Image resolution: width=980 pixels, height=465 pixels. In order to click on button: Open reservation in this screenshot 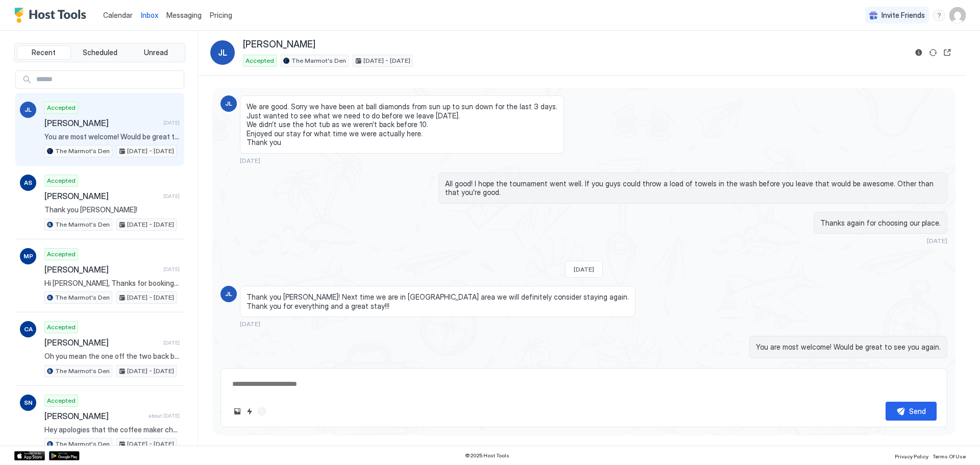, I will do `click(947, 52)`.